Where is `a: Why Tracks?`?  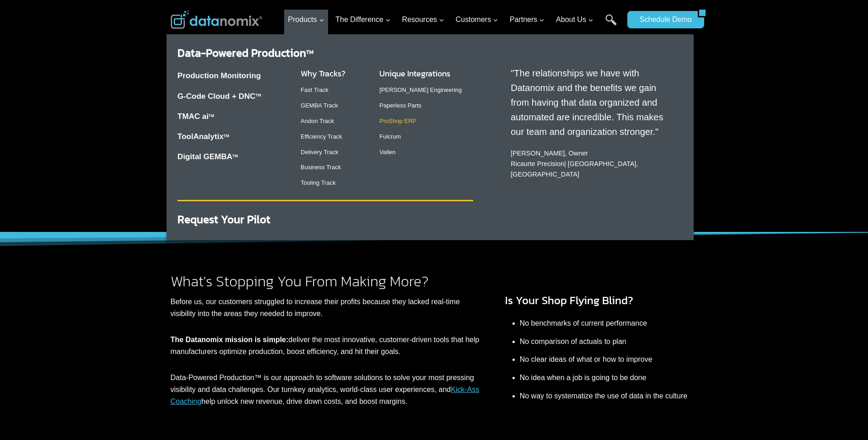
a: Why Tracks? is located at coordinates (323, 73).